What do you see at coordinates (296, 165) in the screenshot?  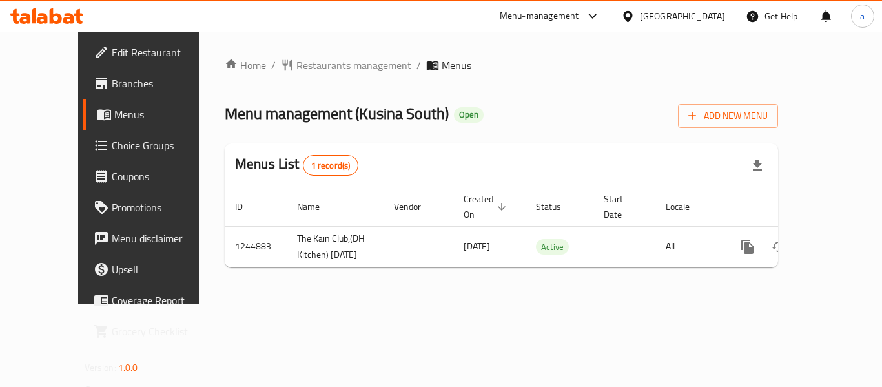 I see `h2: Menus List` at bounding box center [296, 165].